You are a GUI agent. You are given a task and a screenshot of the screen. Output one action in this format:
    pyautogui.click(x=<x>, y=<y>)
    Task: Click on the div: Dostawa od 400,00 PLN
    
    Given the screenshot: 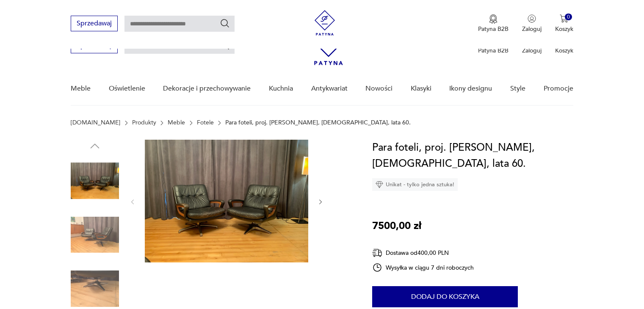 What is the action you would take?
    pyautogui.click(x=423, y=253)
    